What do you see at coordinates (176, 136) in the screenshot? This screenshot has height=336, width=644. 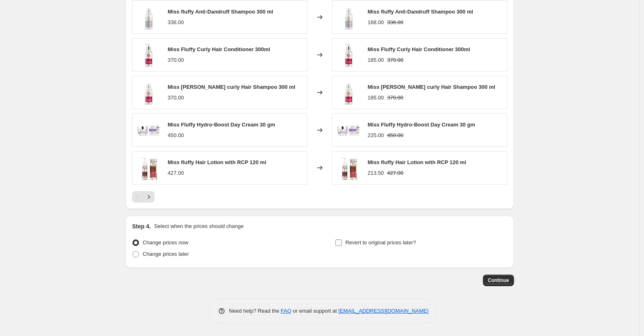 I see `div: 450.00` at bounding box center [176, 136].